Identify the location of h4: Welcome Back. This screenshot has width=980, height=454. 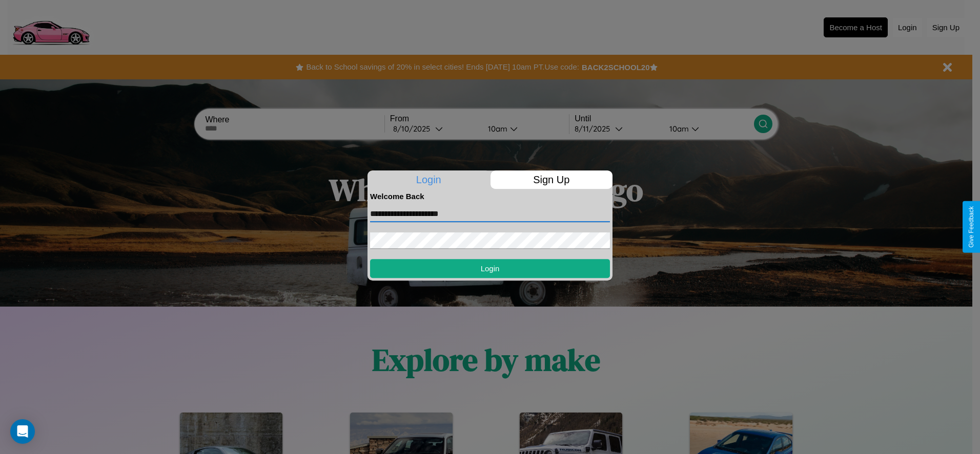
(490, 197).